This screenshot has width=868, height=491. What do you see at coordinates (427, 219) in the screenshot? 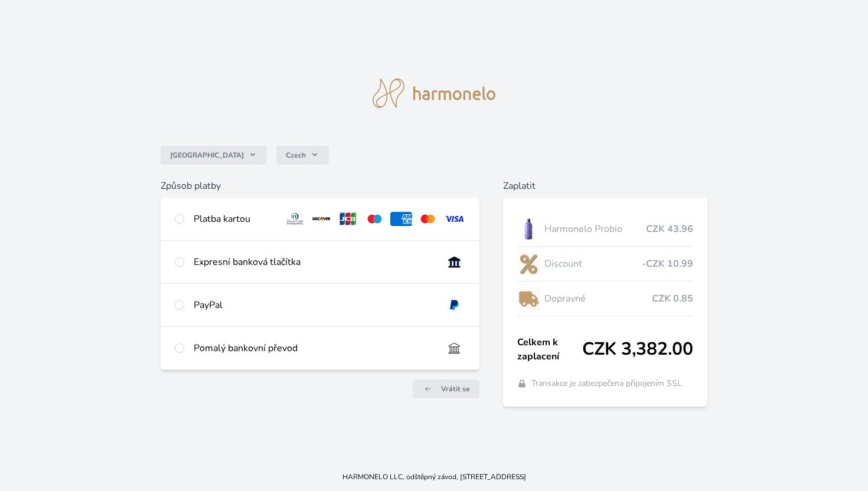
I see `img: mc.svg` at bounding box center [427, 219].